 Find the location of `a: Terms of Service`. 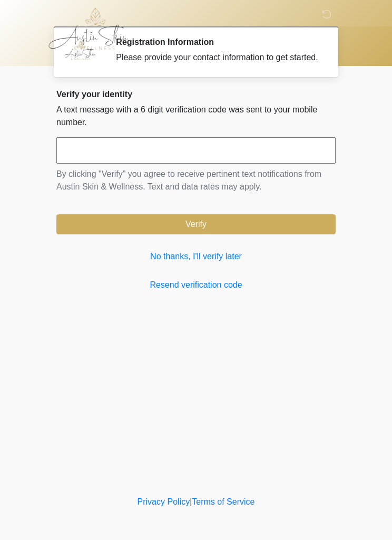

a: Terms of Service is located at coordinates (223, 501).